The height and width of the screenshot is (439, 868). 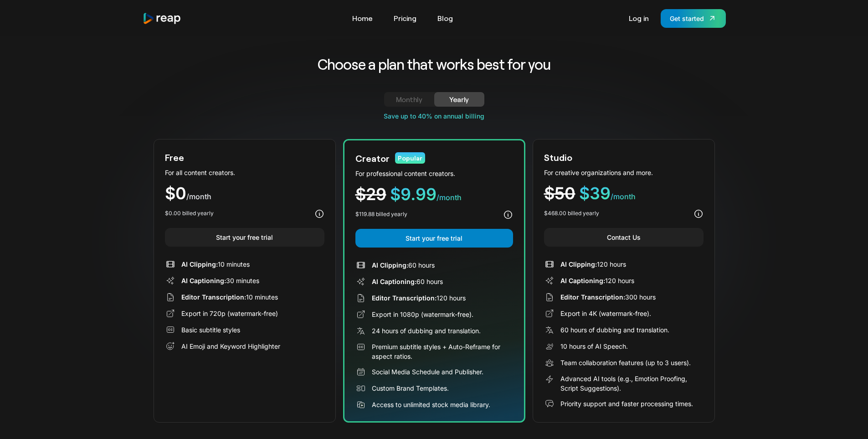 I want to click on div: 30 minutes, so click(x=220, y=281).